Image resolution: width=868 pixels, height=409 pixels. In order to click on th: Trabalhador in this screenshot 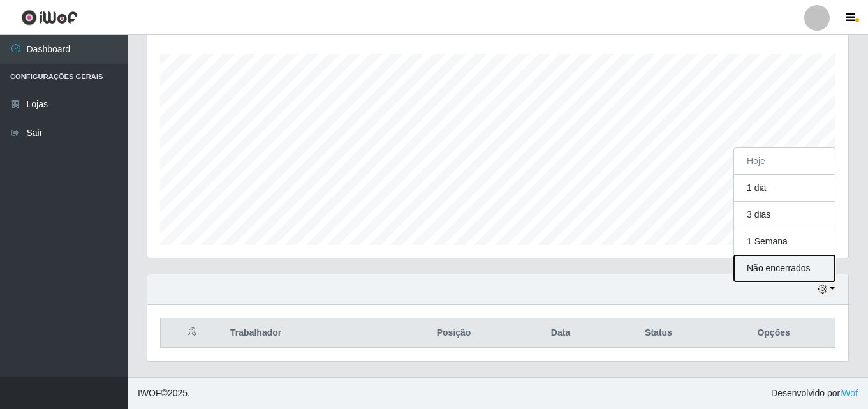, I will do `click(307, 333)`.